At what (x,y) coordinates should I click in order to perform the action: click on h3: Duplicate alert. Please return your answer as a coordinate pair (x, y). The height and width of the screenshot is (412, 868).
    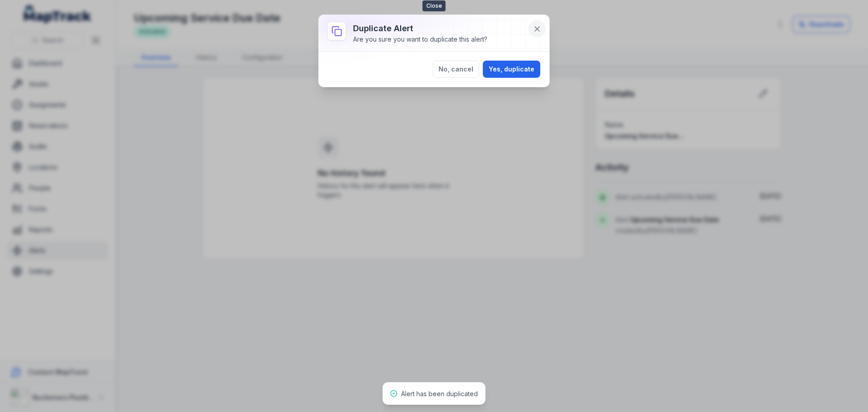
    Looking at the image, I should click on (420, 28).